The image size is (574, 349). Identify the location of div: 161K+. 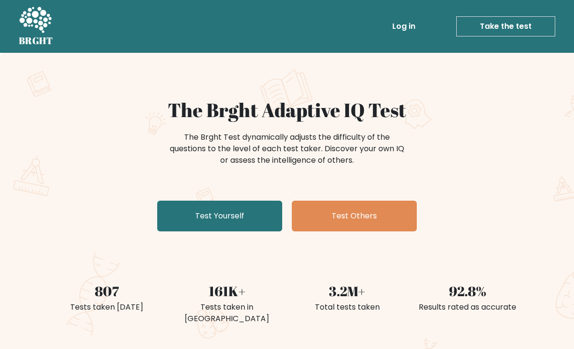
(227, 292).